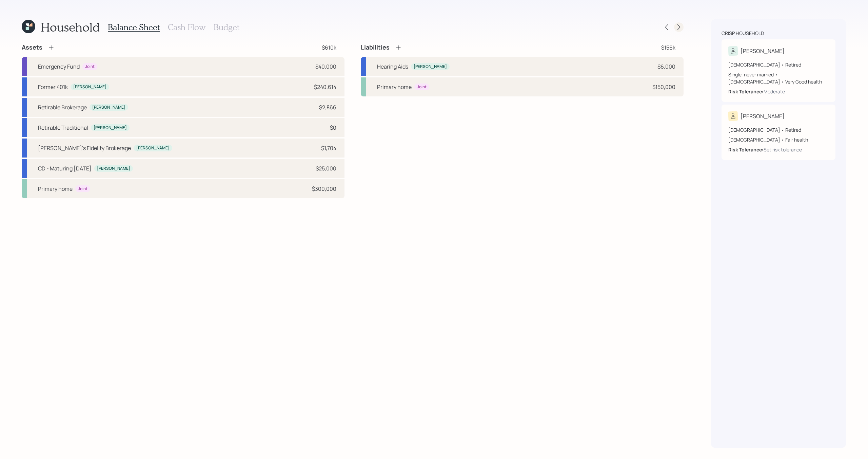 The image size is (868, 459). I want to click on div: Former 401k, so click(53, 87).